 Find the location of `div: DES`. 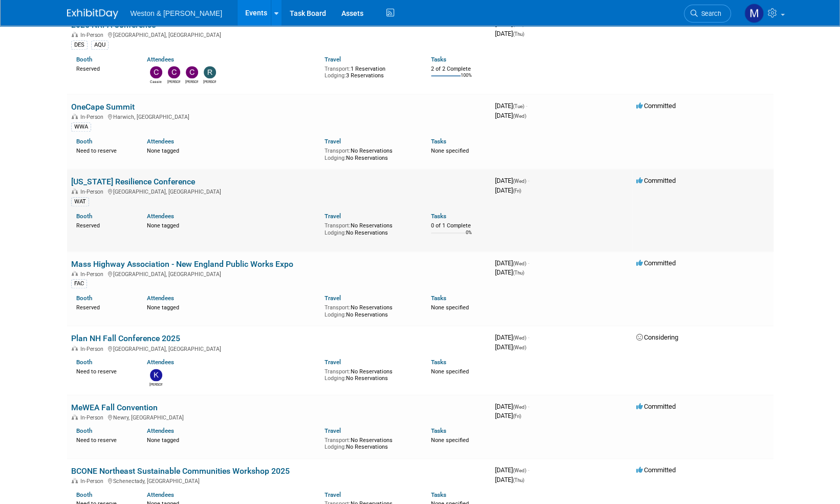

div: DES is located at coordinates (80, 45).